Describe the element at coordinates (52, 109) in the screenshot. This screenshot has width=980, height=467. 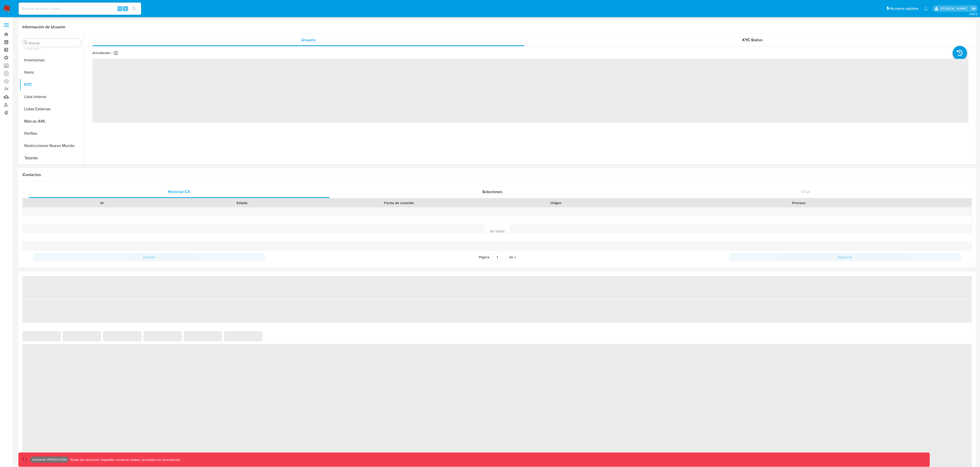
I see `button: Listas Externas` at that location.